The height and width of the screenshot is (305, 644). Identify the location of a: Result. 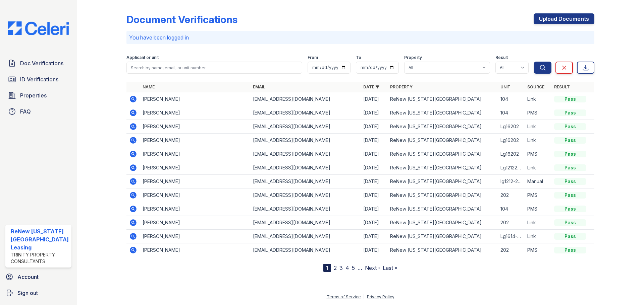
(562, 87).